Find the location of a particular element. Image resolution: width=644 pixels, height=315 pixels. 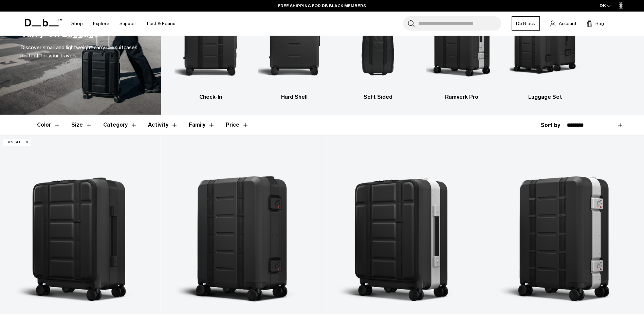

h3: Soft Sided is located at coordinates (378, 97).